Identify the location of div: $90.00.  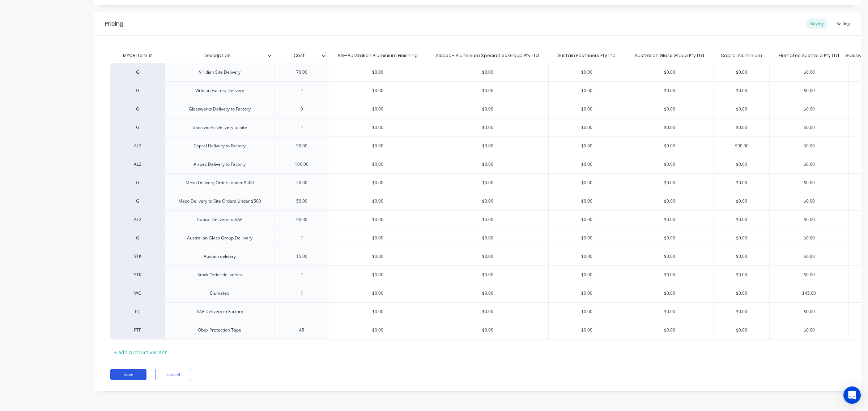
(742, 146).